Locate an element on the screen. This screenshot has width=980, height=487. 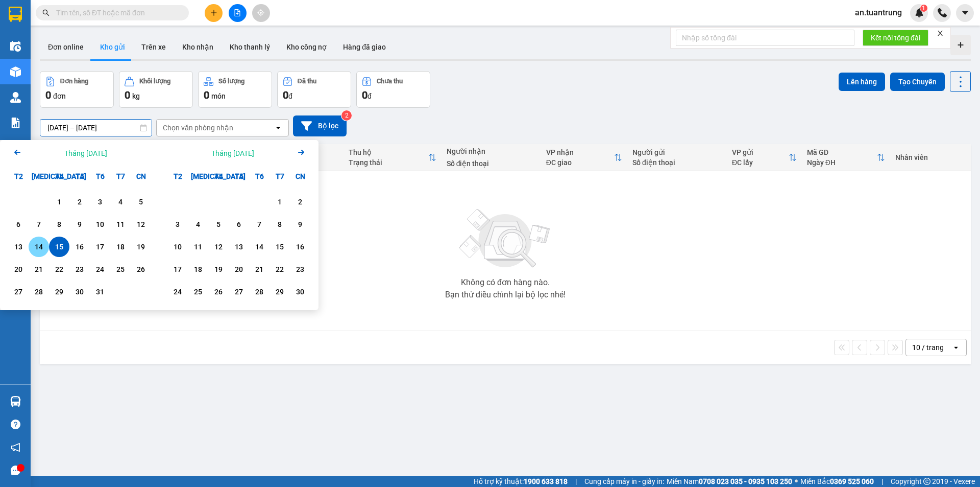
span: copyright is located at coordinates (927, 481).